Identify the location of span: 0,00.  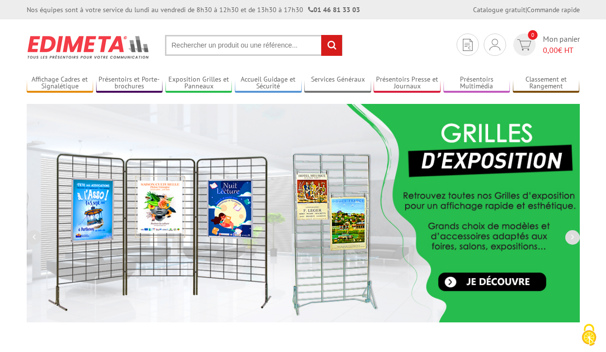
(551, 50).